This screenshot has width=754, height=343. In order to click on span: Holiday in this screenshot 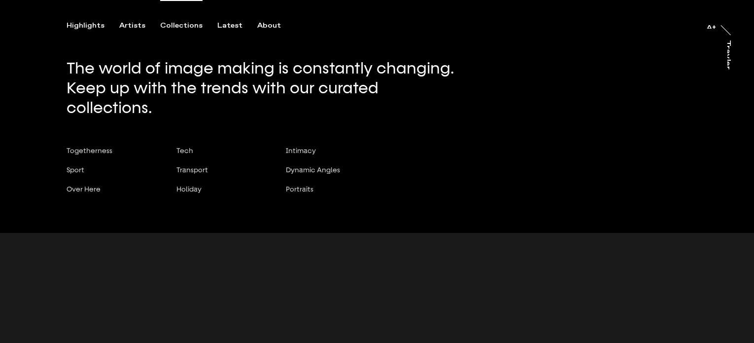, I will do `click(189, 189)`.